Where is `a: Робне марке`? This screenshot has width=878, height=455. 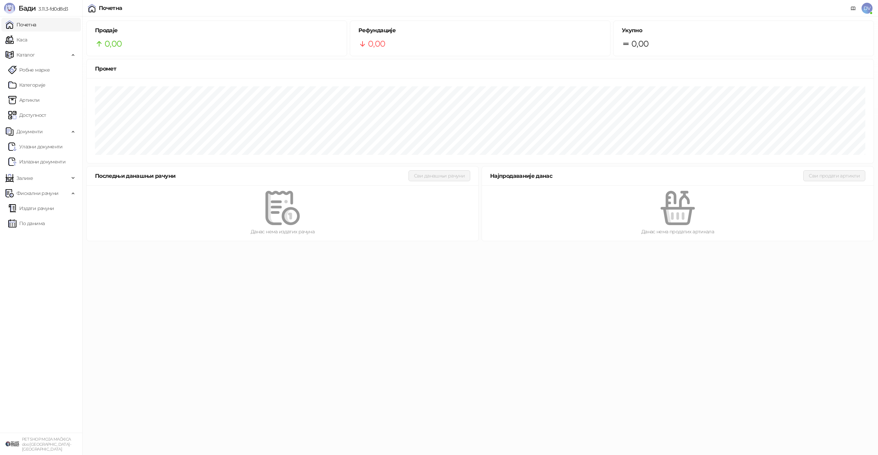 a: Робне марке is located at coordinates (29, 70).